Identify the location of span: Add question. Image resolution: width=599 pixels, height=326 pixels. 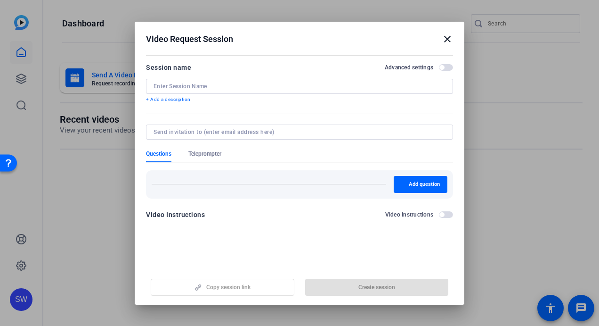
(425, 184).